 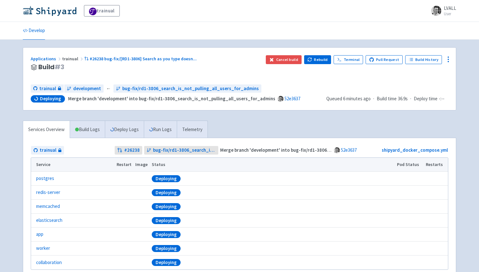 What do you see at coordinates (403, 99) in the screenshot?
I see `span: 36.9s` at bounding box center [403, 99].